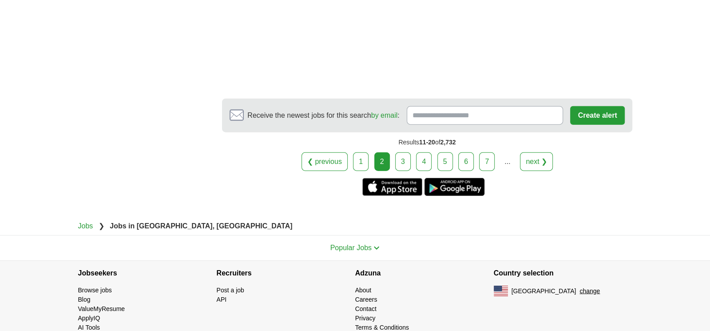 This screenshot has height=331, width=710. I want to click on a: Terms & Conditions, so click(382, 327).